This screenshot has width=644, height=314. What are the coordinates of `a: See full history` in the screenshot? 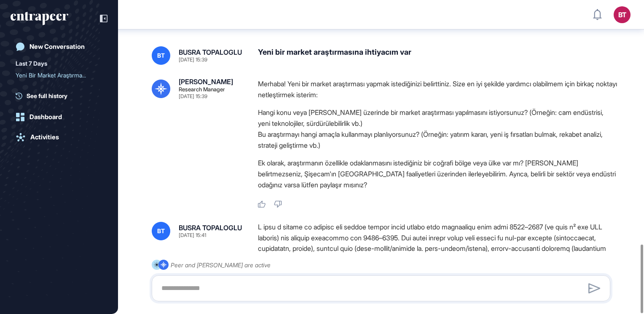 It's located at (62, 95).